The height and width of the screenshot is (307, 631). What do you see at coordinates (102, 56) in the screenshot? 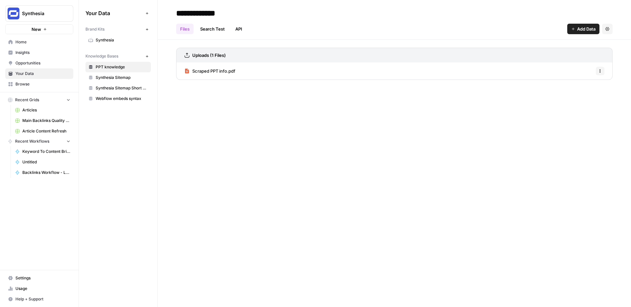
I see `span: Knowledge Bases` at bounding box center [102, 56].